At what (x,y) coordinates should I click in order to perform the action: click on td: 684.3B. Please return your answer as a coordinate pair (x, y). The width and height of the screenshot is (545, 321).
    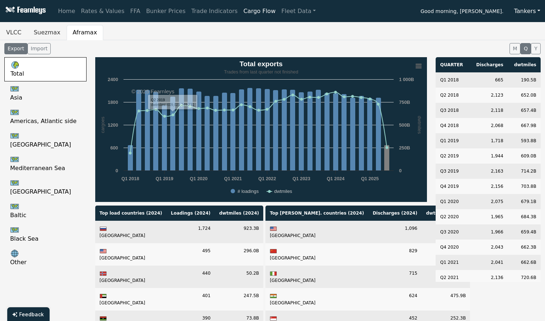
    Looking at the image, I should click on (524, 217).